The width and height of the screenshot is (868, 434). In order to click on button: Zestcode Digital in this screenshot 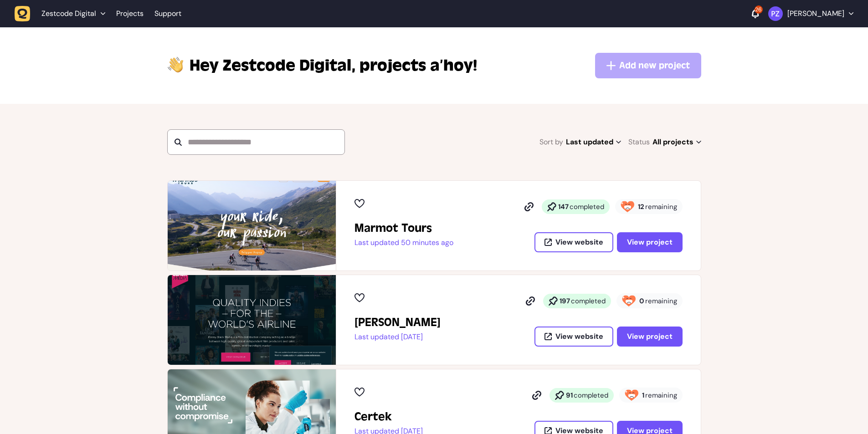, I will do `click(63, 14)`.